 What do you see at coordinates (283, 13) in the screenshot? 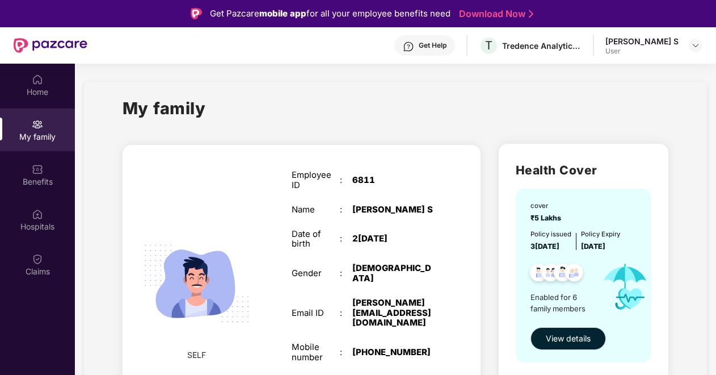
I see `strong: mobile app` at bounding box center [283, 13].